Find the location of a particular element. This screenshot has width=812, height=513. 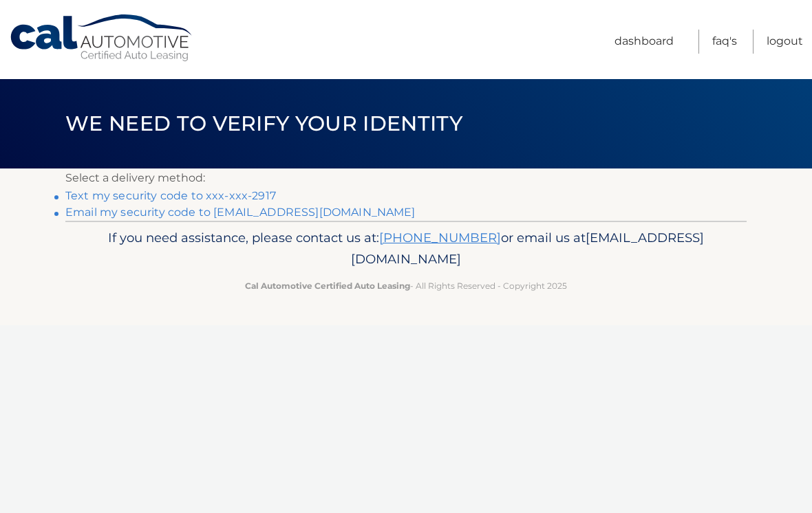

strong: Cal Automotive Certified Auto Leasing is located at coordinates (328, 285).